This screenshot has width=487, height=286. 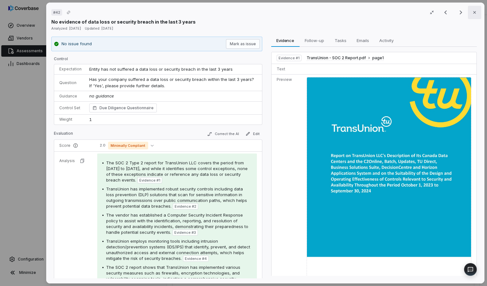 I want to click on p: Evaluation, so click(x=63, y=135).